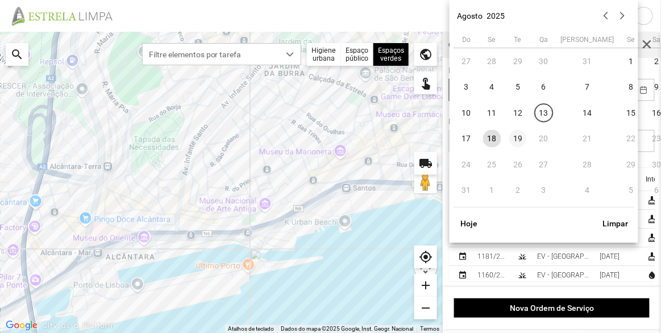  What do you see at coordinates (357, 55) in the screenshot?
I see `div: Espaço público` at bounding box center [357, 55].